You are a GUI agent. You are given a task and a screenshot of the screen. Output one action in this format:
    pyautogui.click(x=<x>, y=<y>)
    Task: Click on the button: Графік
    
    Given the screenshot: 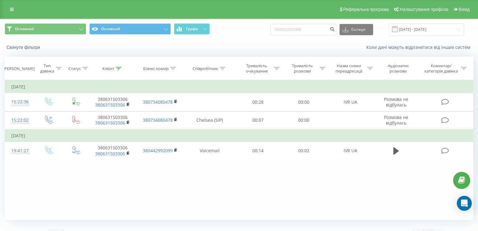 What is the action you would take?
    pyautogui.click(x=192, y=29)
    